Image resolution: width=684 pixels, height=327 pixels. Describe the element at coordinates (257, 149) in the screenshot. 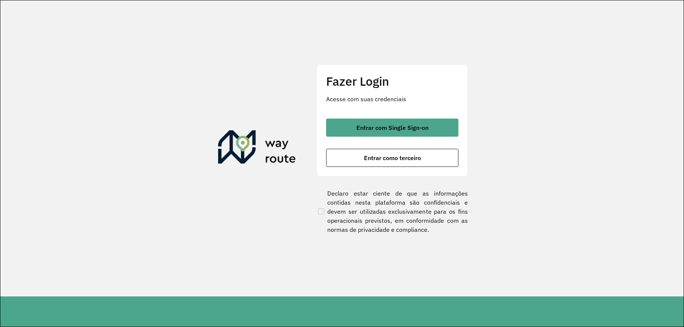

I see `img: Roteirizador AmbevTech` at that location.